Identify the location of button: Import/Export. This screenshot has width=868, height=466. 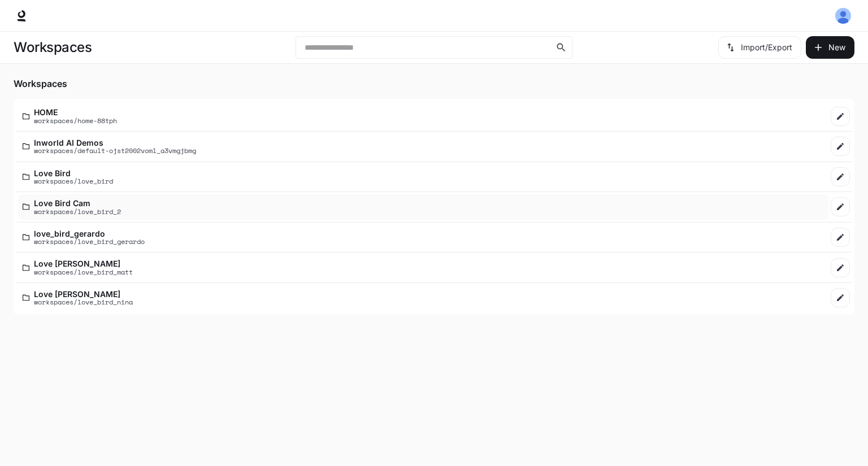
(759, 48).